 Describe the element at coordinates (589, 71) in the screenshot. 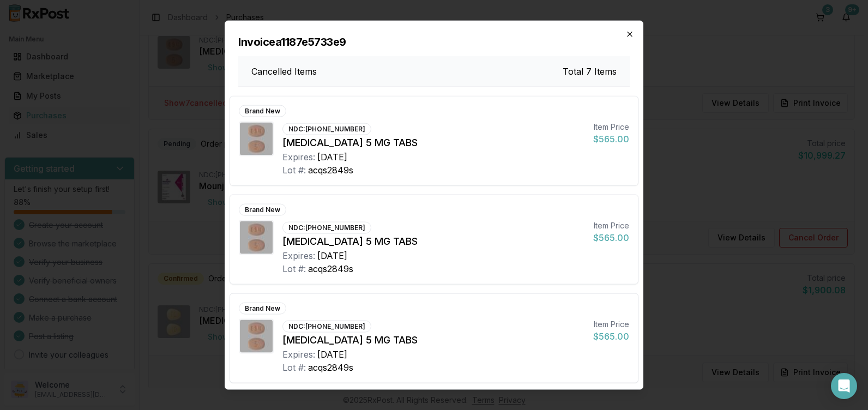

I see `h3: Total 7 Items` at that location.